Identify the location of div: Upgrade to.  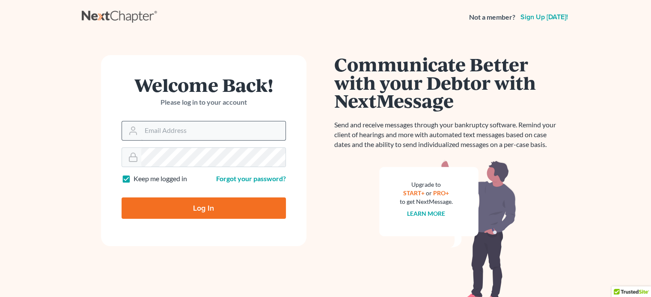
(426, 185).